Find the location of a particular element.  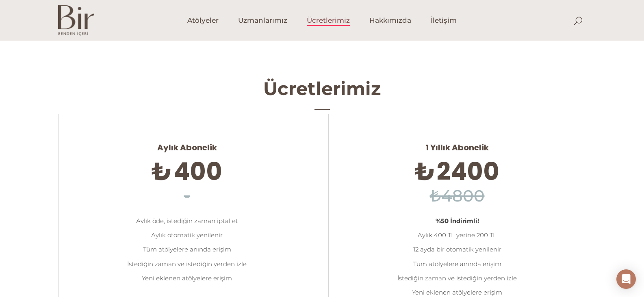

span: Ücretlerimiz is located at coordinates (328, 20).